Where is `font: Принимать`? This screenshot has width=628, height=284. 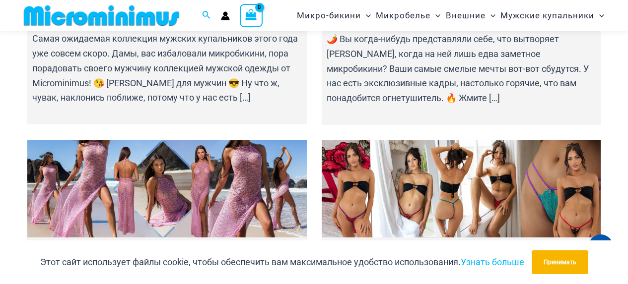
font: Принимать is located at coordinates (560, 262).